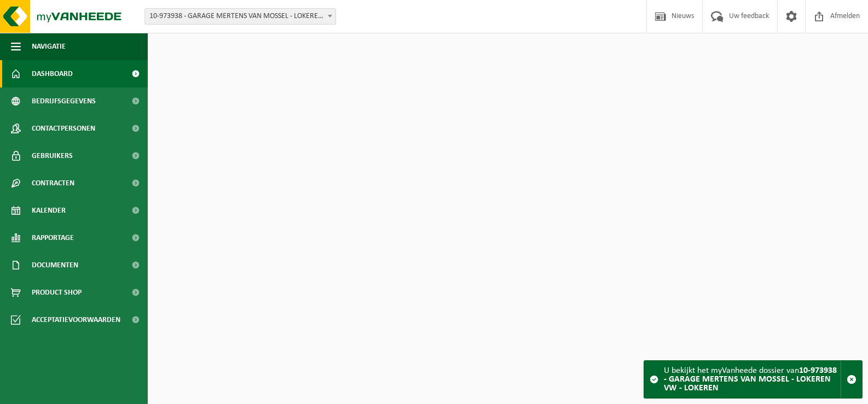 Image resolution: width=868 pixels, height=404 pixels. Describe the element at coordinates (241, 17) in the screenshot. I see `span: 10-973938 - GARAGE MERTENS VAN MOSSEL - LOKEREN VW - LOKEREN` at that location.